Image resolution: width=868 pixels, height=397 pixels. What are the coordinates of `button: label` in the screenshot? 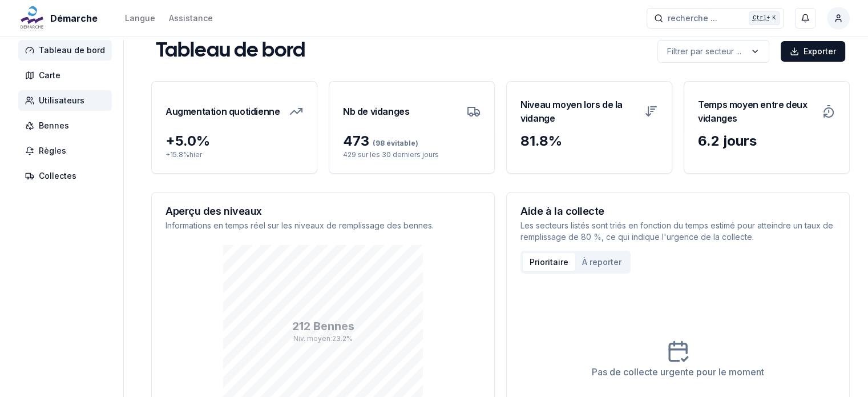 It's located at (714, 52).